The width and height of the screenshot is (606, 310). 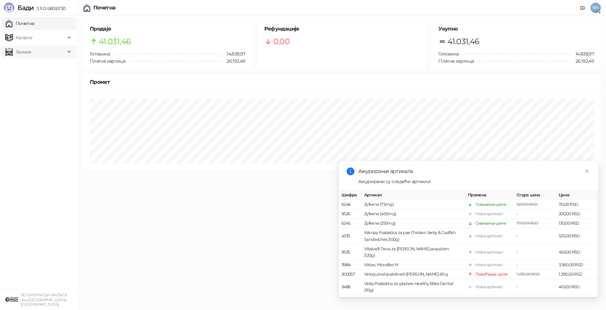 What do you see at coordinates (414, 204) in the screenshot?
I see `td: Zylkene (75mg)` at bounding box center [414, 204].